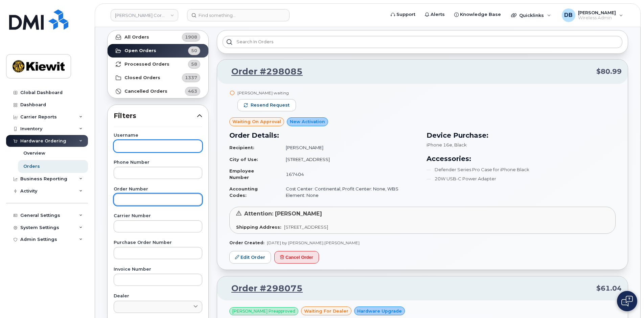 The image size is (644, 318). I want to click on span: Filters, so click(155, 116).